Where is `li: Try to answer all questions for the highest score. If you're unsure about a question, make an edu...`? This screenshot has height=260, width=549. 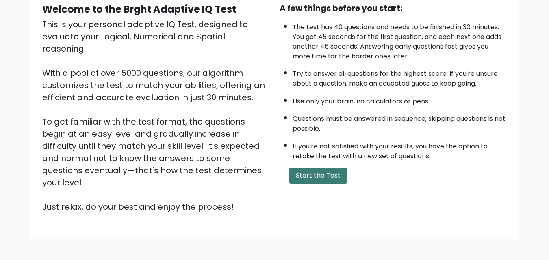 li: Try to answer all questions for the highest score. If you're unsure about a question, make an edu... is located at coordinates (400, 77).